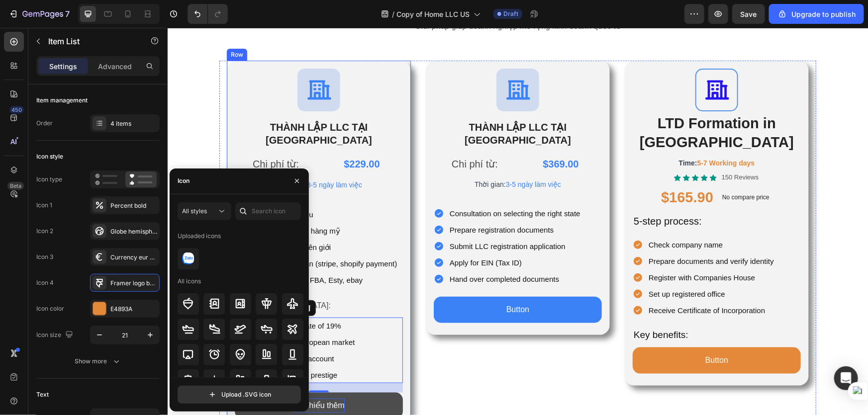 This screenshot has width=868, height=415. What do you see at coordinates (154, 203) in the screenshot?
I see `p: Mở tài khoản ngân hàng mỹ` at bounding box center [154, 203].